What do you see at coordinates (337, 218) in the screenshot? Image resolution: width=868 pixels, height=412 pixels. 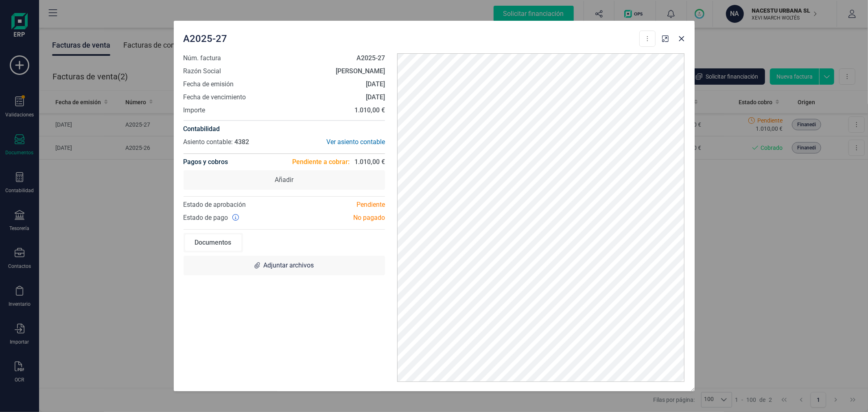 I see `div: No pagado` at bounding box center [337, 218].